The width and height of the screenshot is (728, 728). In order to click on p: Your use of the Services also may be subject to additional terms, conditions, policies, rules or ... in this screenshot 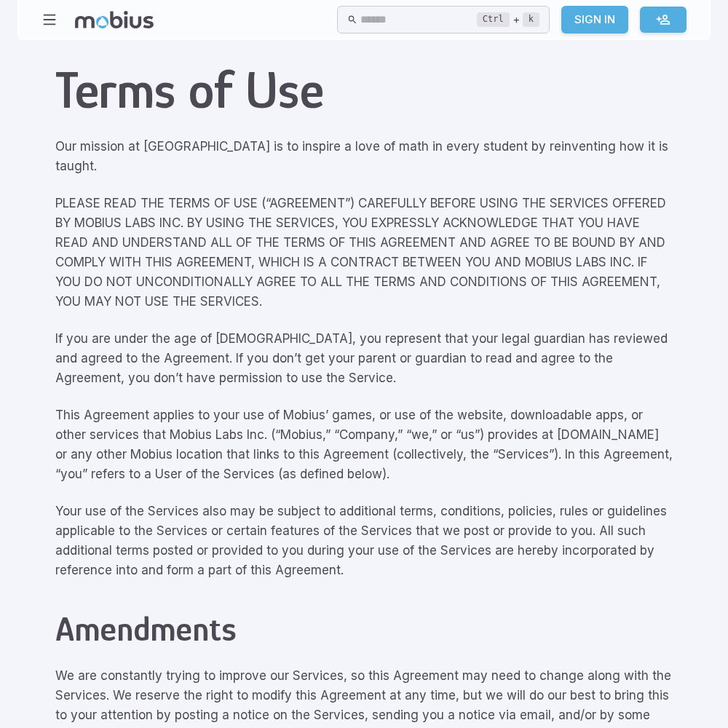, I will do `click(364, 541)`.